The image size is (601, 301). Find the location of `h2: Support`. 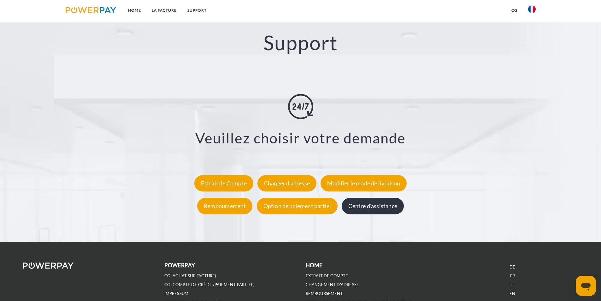

h2: Support is located at coordinates (300, 43).